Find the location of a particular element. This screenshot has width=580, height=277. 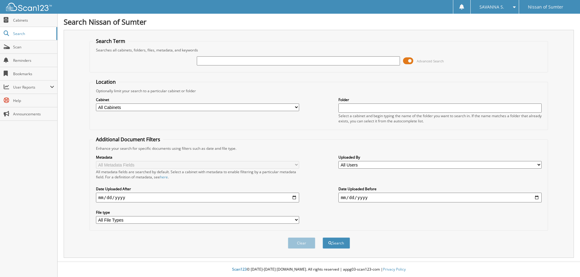

legend: Search Term is located at coordinates (110, 41).